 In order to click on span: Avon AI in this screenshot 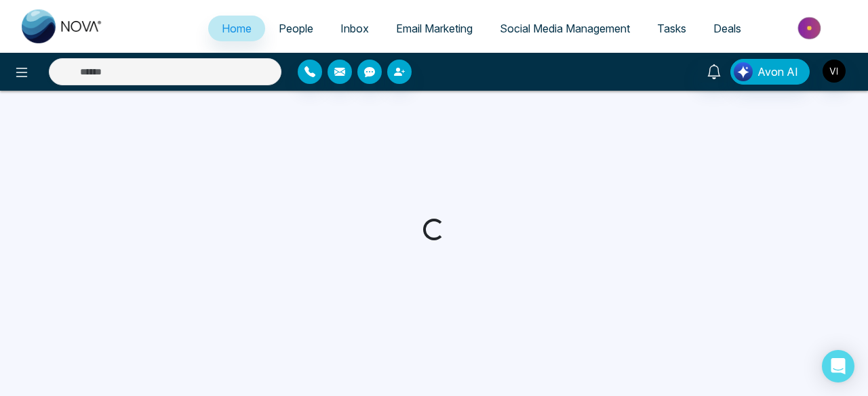, I will do `click(778, 72)`.